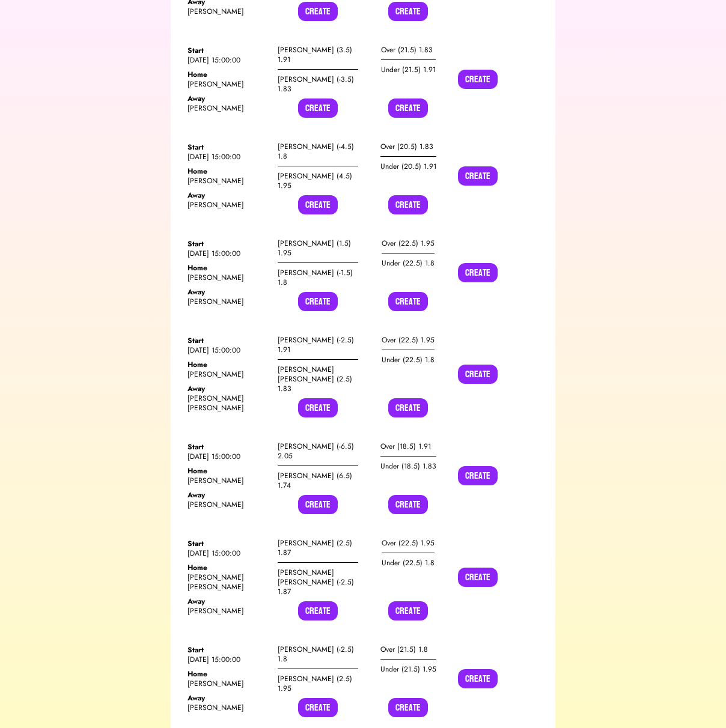 The image size is (726, 728). What do you see at coordinates (408, 466) in the screenshot?
I see `div: Under (18.5) 1.83` at bounding box center [408, 466].